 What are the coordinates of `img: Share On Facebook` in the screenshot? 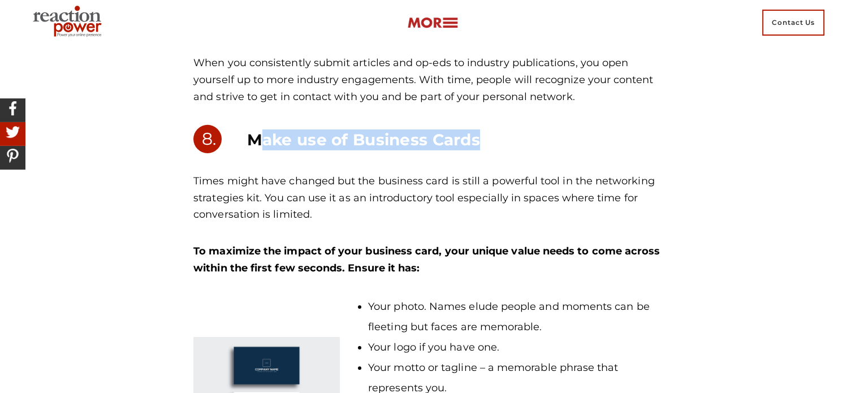 It's located at (12, 108).